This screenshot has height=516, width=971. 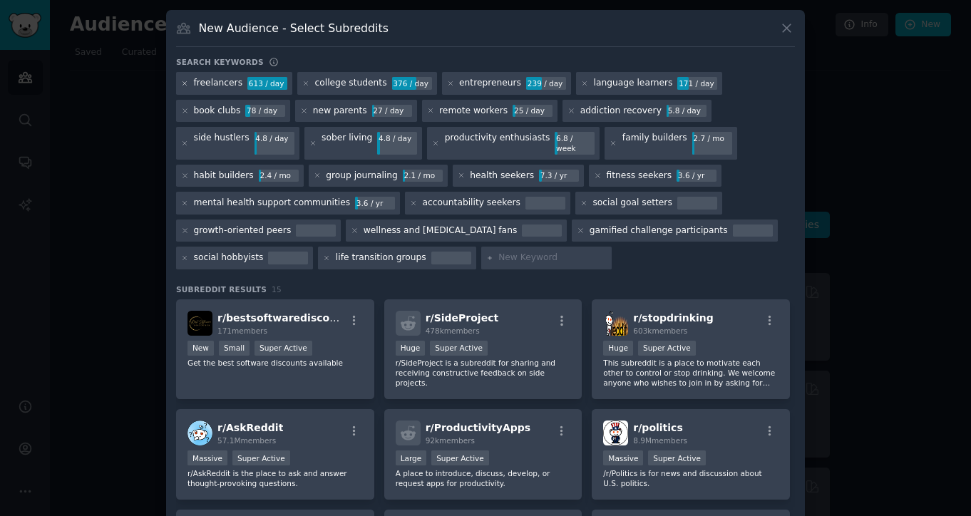 What do you see at coordinates (200, 348) in the screenshot?
I see `div: New` at bounding box center [200, 348].